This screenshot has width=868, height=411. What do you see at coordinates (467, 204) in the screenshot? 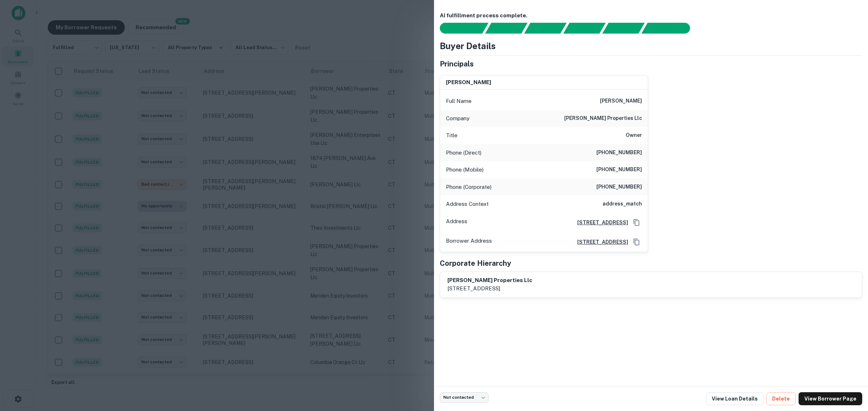
I see `p: Address Context` at bounding box center [467, 204].